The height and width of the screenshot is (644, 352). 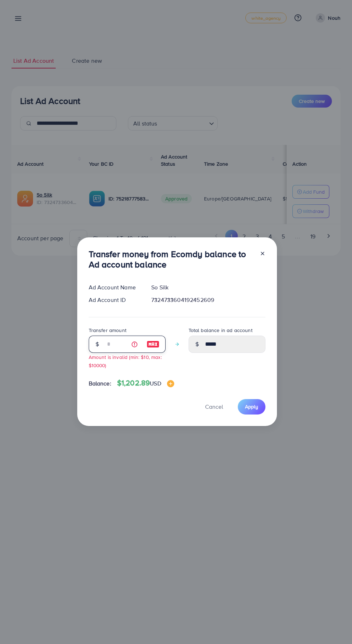 What do you see at coordinates (114, 300) in the screenshot?
I see `div: Ad Account ID` at bounding box center [114, 300].